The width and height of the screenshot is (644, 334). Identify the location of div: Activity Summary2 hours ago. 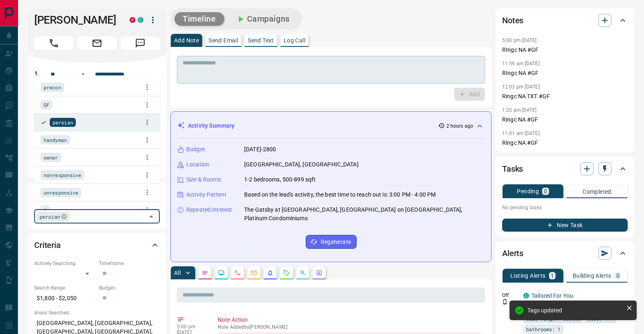
(331, 126).